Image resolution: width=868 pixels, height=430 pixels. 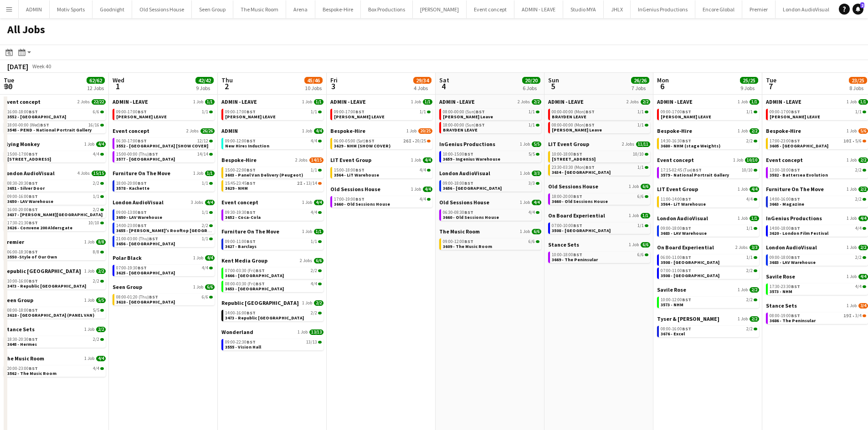 What do you see at coordinates (382, 143) in the screenshot?
I see `a: 06:00-05:00 (Sat)BST26I•20/253629 - NHM (SHOW COVER)` at bounding box center [382, 143].